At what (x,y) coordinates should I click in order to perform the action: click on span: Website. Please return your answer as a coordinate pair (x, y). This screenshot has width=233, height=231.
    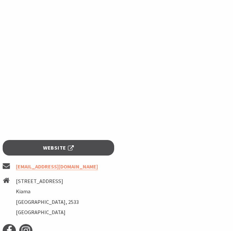
    Looking at the image, I should click on (58, 148).